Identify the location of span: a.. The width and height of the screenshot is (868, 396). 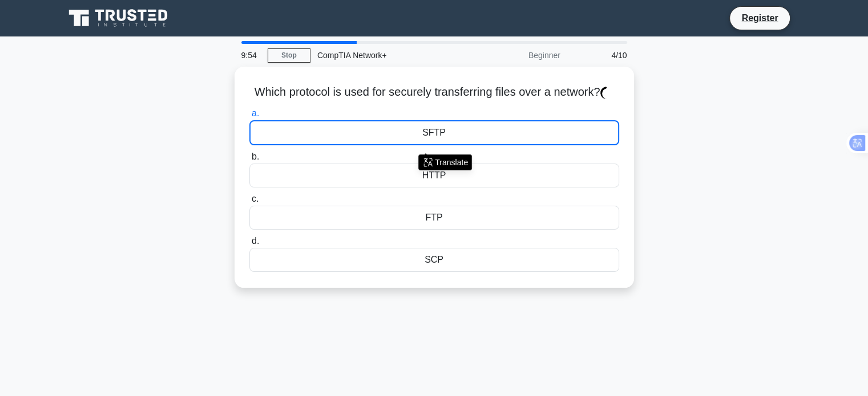
(255, 113).